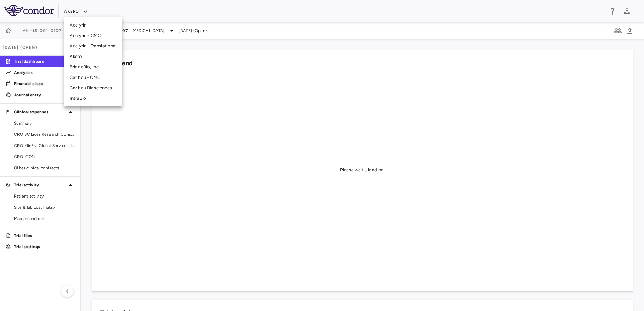 The height and width of the screenshot is (311, 644). What do you see at coordinates (93, 62) in the screenshot?
I see `ul: Menu` at bounding box center [93, 62].